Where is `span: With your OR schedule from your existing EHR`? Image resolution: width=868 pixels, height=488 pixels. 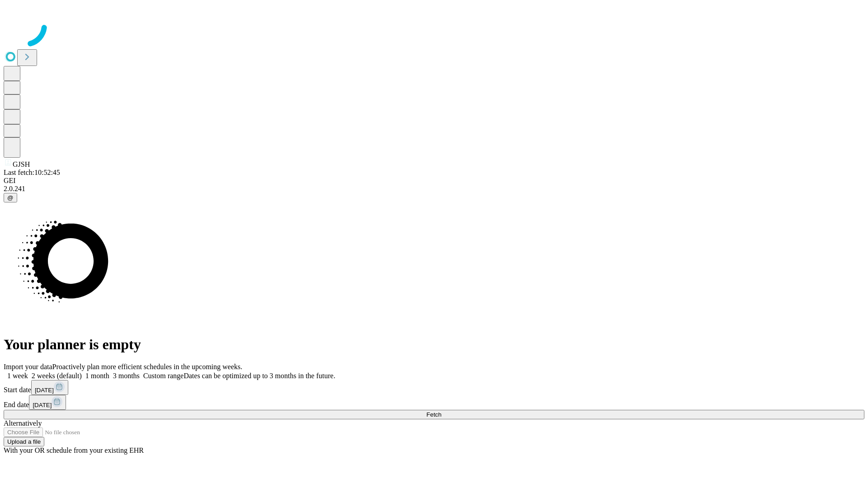 span: With your OR schedule from your existing EHR is located at coordinates (74, 450).